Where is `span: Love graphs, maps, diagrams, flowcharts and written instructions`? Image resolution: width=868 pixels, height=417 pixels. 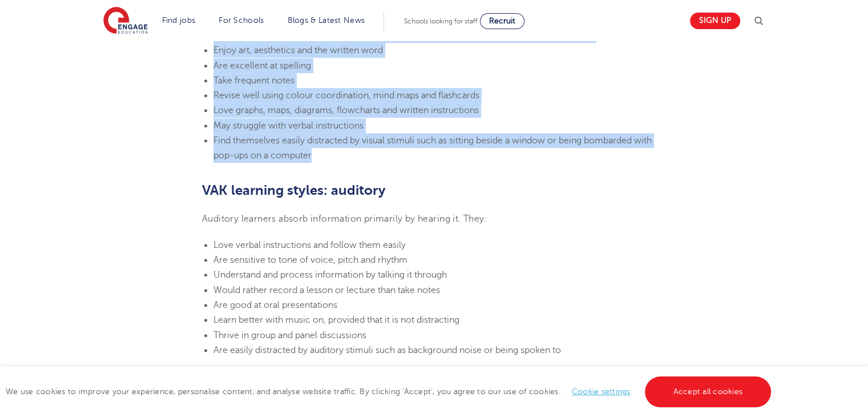 span: Love graphs, maps, diagrams, flowcharts and written instructions is located at coordinates (346, 110).